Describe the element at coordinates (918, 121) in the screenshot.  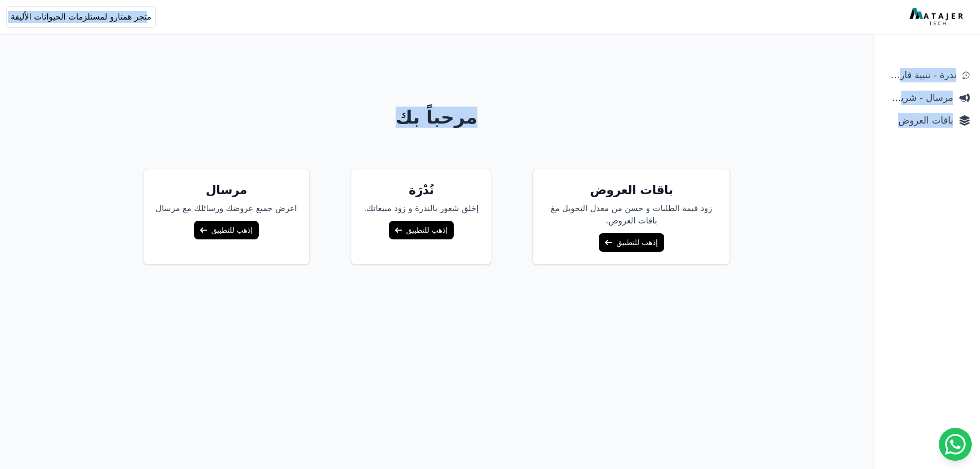
I see `span: باقات العروض` at that location.